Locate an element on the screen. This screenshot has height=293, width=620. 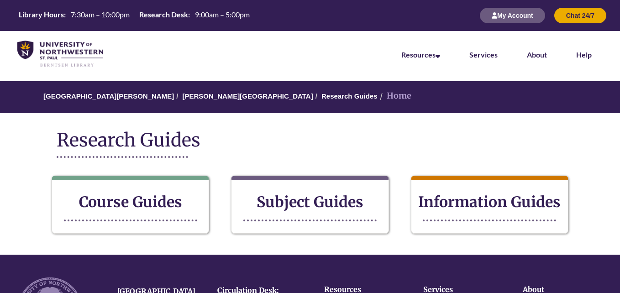
button: My Account is located at coordinates (512, 16).